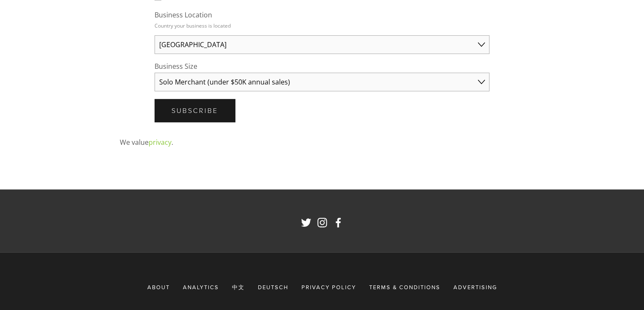  Describe the element at coordinates (405, 287) in the screenshot. I see `a: Terms & Conditions` at that location.